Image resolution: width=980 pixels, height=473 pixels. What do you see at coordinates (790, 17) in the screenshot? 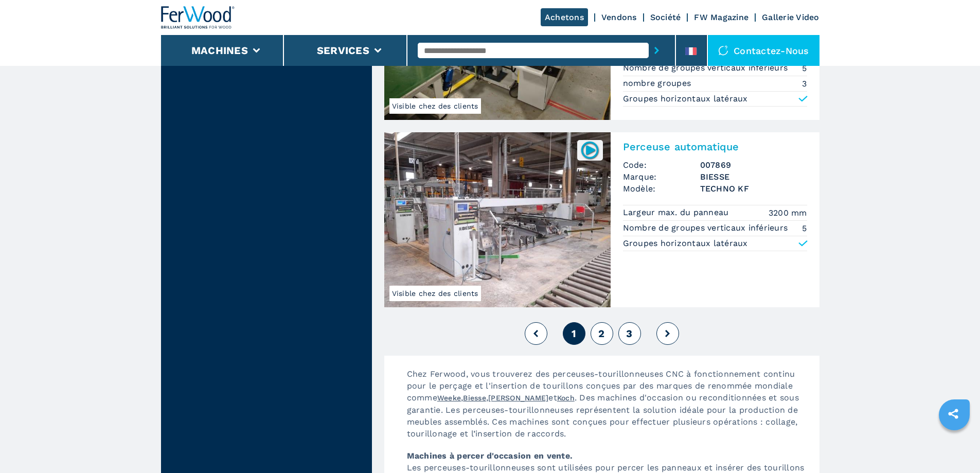
I see `a: Gallerie Video` at bounding box center [790, 17].